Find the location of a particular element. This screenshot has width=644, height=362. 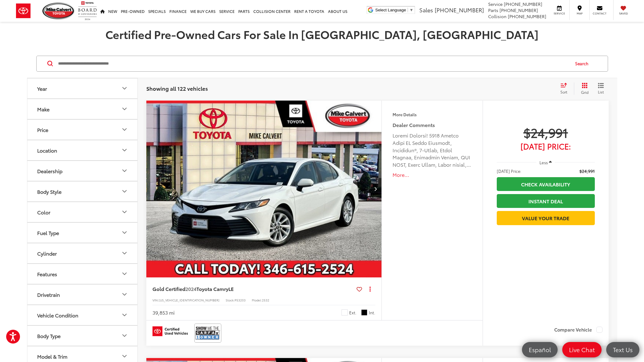

button: CylinderCylinder is located at coordinates (83, 253).